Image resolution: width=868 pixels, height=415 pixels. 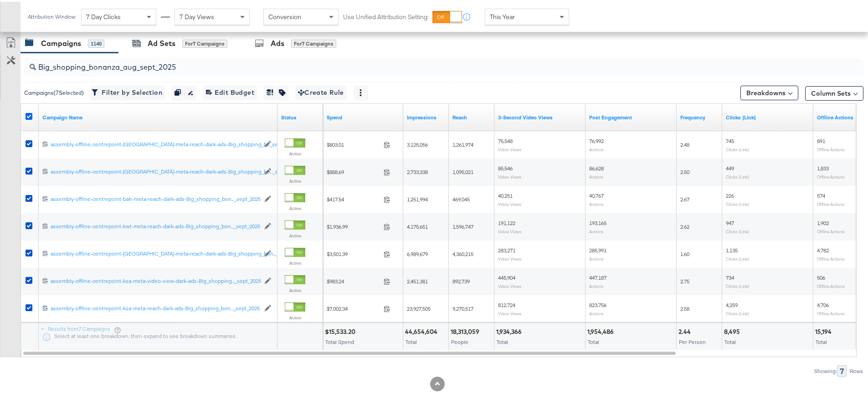 I want to click on div: Rows, so click(x=856, y=369).